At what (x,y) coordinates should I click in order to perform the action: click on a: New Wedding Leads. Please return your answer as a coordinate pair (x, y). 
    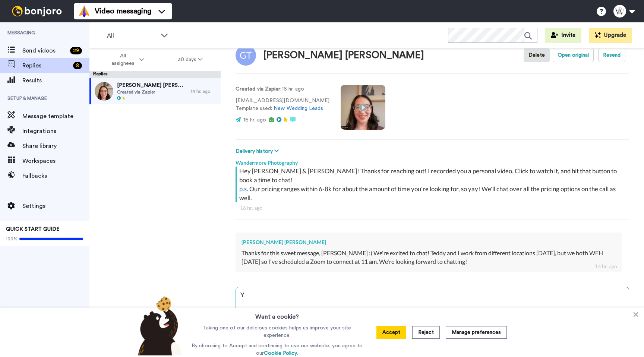
    Looking at the image, I should click on (298, 108).